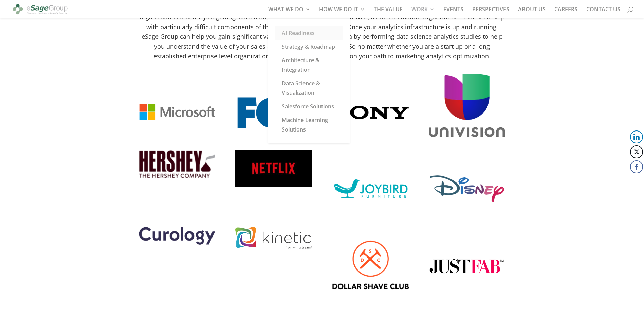  Describe the element at coordinates (40, 9) in the screenshot. I see `img: eSage Group` at that location.